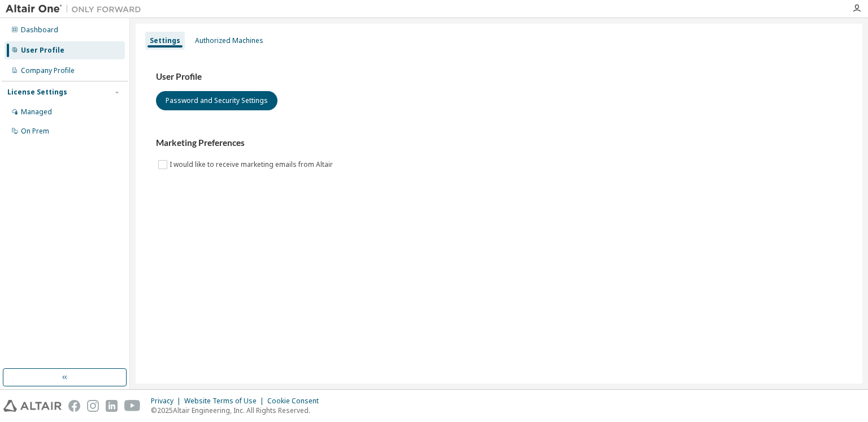 The height and width of the screenshot is (422, 868). I want to click on div: Managed, so click(36, 112).